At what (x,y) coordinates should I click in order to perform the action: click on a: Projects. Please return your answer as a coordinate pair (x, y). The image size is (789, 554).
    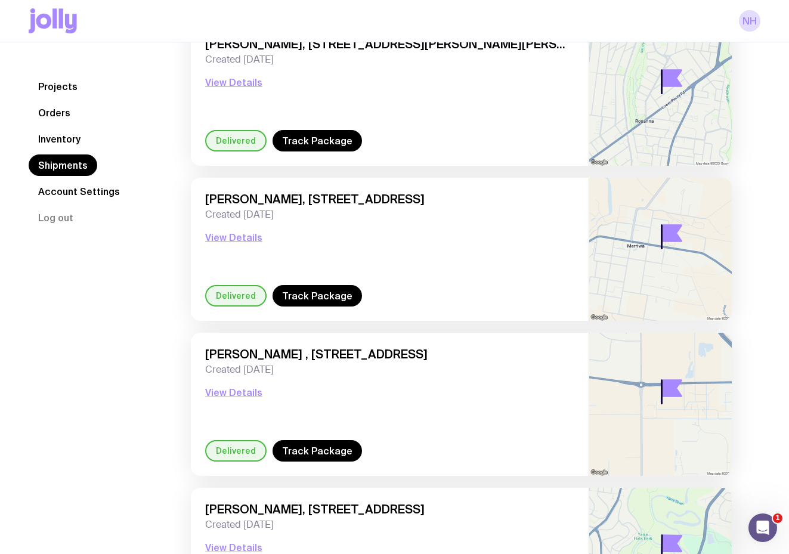
    Looking at the image, I should click on (58, 86).